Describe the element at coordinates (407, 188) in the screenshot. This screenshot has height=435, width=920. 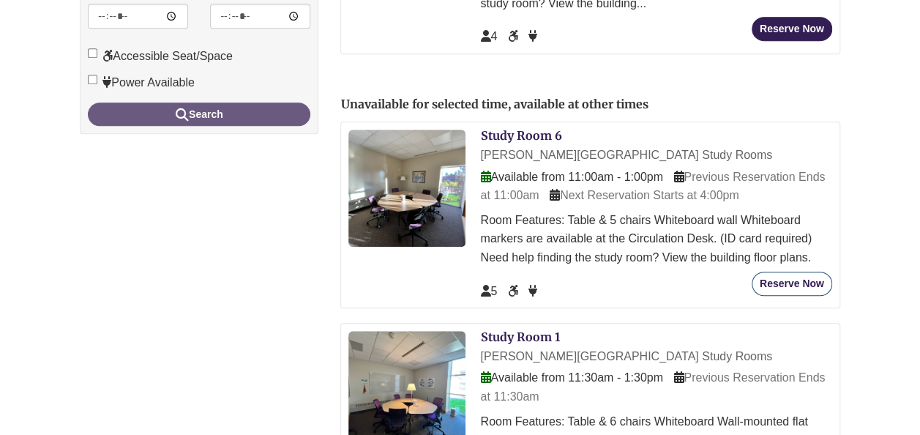
I see `img: Study Room 6` at that location.